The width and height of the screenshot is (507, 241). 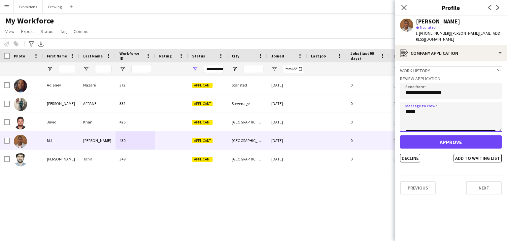 What do you see at coordinates (47, 31) in the screenshot?
I see `a: Status` at bounding box center [47, 31].